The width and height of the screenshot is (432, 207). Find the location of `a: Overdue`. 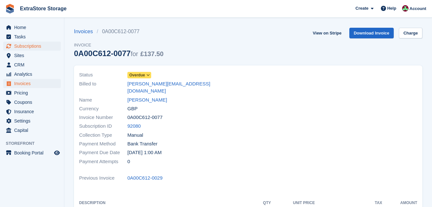

a: Overdue is located at coordinates (139, 75).